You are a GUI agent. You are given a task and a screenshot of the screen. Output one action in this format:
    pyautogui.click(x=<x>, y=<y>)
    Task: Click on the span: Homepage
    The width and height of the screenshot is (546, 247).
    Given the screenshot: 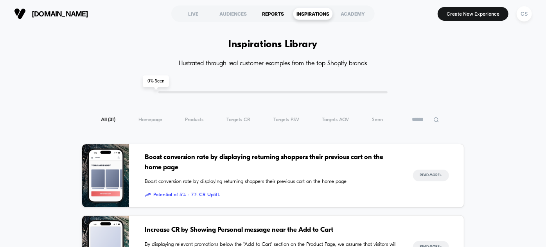 What is the action you would take?
    pyautogui.click(x=150, y=120)
    